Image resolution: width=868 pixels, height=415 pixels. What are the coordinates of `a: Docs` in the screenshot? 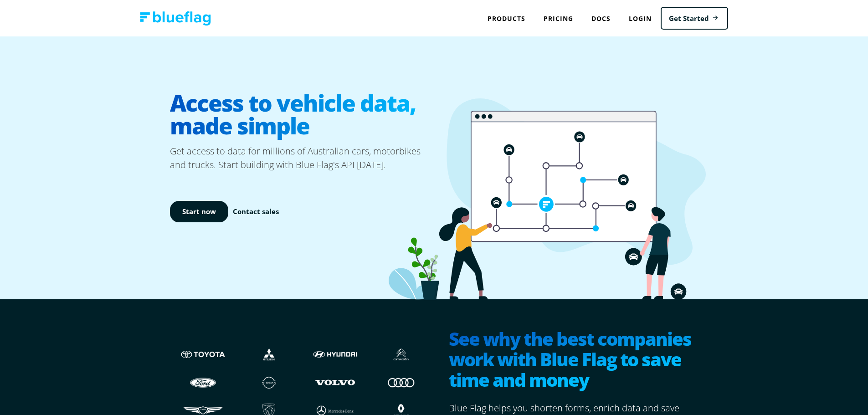 It's located at (601, 19).